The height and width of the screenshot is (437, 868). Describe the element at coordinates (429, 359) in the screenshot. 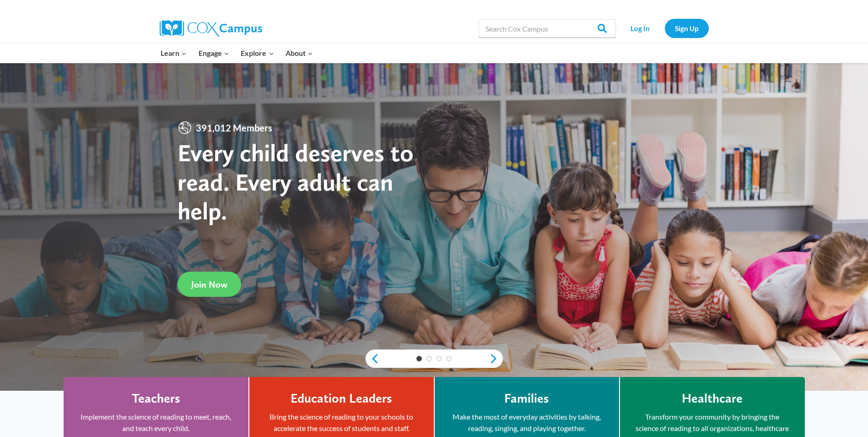

I see `a: 2` at that location.